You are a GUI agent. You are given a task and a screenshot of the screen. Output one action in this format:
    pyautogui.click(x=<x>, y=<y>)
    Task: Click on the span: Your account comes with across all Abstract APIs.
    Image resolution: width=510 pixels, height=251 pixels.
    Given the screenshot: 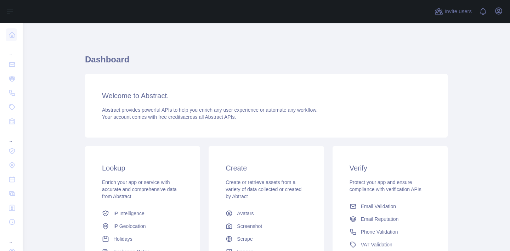 What is the action you would take?
    pyautogui.click(x=169, y=117)
    